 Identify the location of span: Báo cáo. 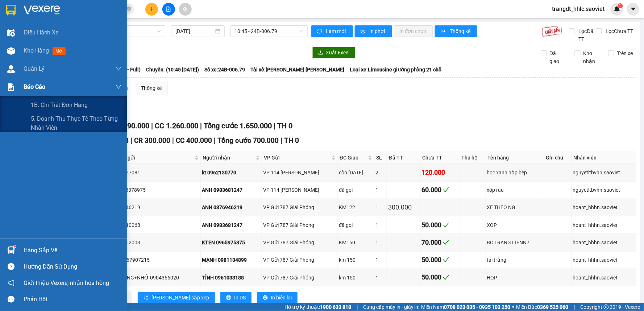
(35, 86).